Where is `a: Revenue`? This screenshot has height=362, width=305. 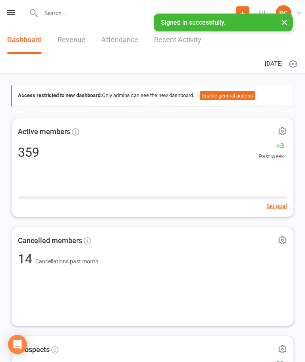 a: Revenue is located at coordinates (72, 40).